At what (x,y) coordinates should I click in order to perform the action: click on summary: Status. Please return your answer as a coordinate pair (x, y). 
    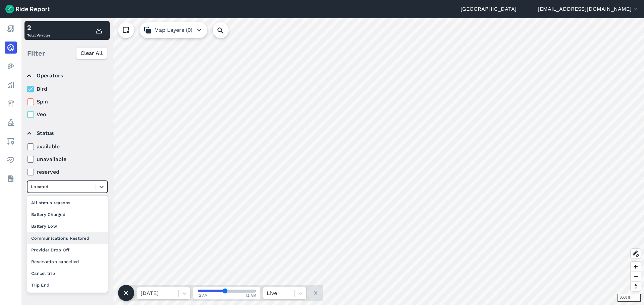
    Looking at the image, I should click on (67, 133).